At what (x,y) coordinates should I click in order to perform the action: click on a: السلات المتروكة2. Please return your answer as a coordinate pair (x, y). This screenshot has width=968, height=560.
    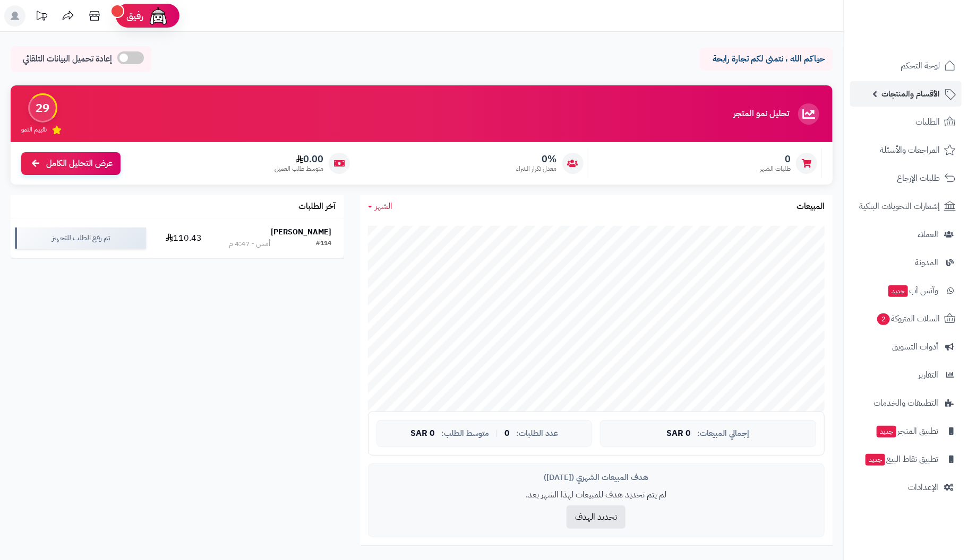
    Looking at the image, I should click on (906, 319).